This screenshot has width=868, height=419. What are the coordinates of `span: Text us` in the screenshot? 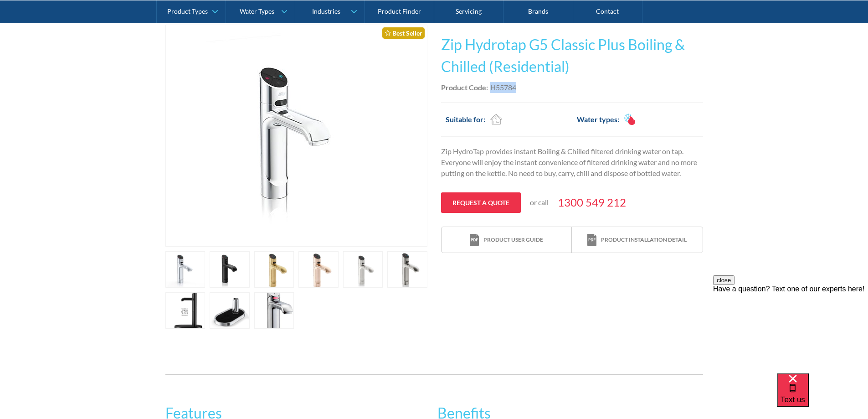 It's located at (16, 26).